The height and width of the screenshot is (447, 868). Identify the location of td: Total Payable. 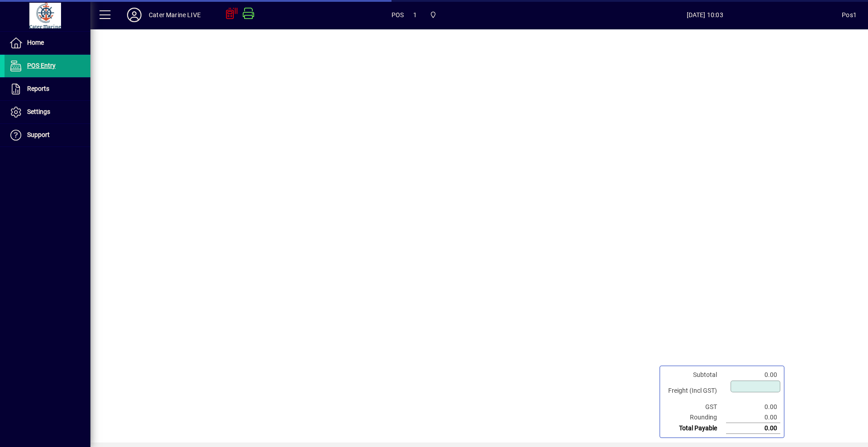
(695, 429).